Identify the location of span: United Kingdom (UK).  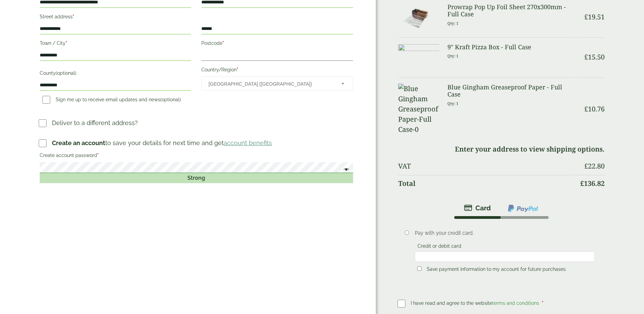
(270, 84).